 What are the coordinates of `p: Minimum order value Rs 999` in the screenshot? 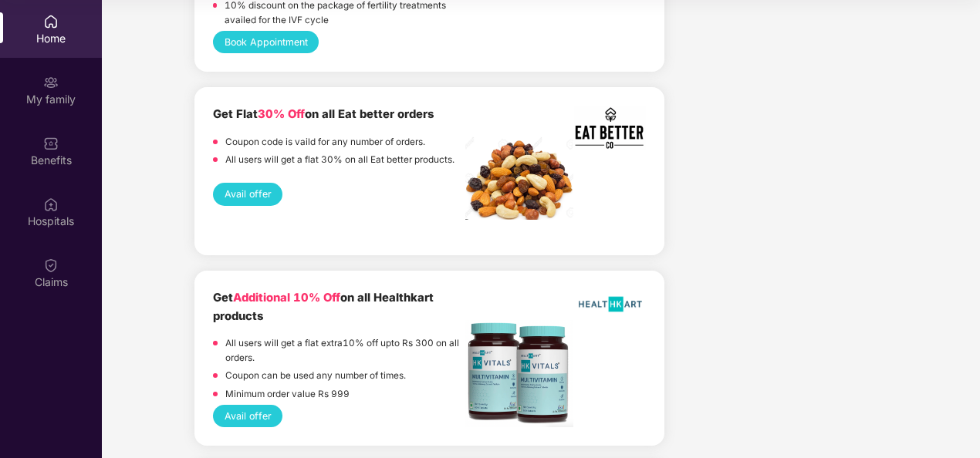 It's located at (287, 394).